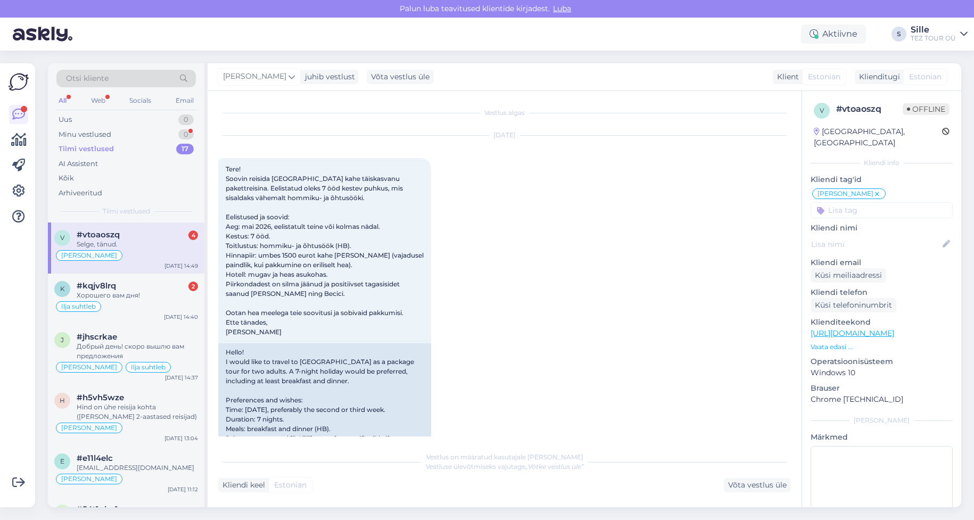 This screenshot has width=974, height=520. I want to click on span: Otsi kliente, so click(87, 78).